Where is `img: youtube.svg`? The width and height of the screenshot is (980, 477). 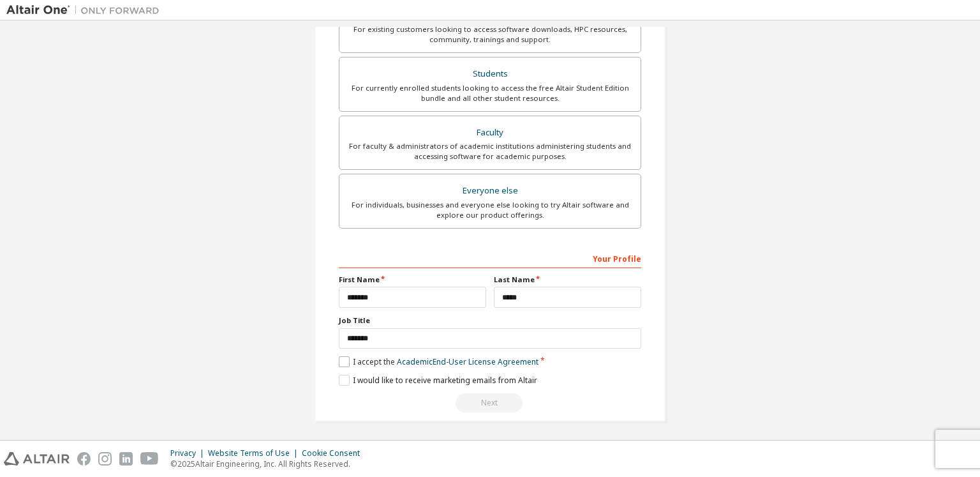
img: youtube.svg is located at coordinates (149, 459).